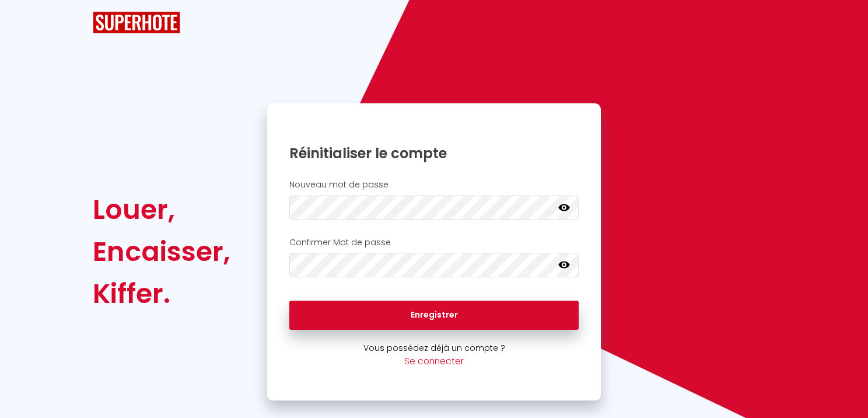 The width and height of the screenshot is (868, 418). Describe the element at coordinates (434, 348) in the screenshot. I see `p: Vous possédez déjà un compte ?` at that location.